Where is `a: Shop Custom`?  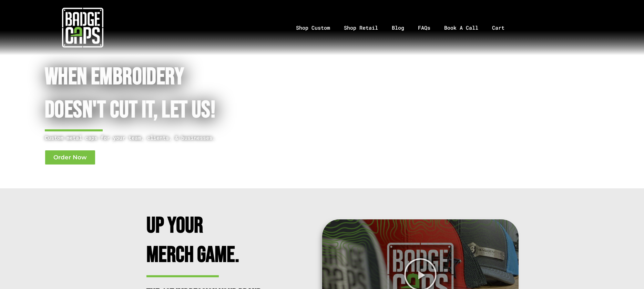 a: Shop Custom is located at coordinates (313, 28).